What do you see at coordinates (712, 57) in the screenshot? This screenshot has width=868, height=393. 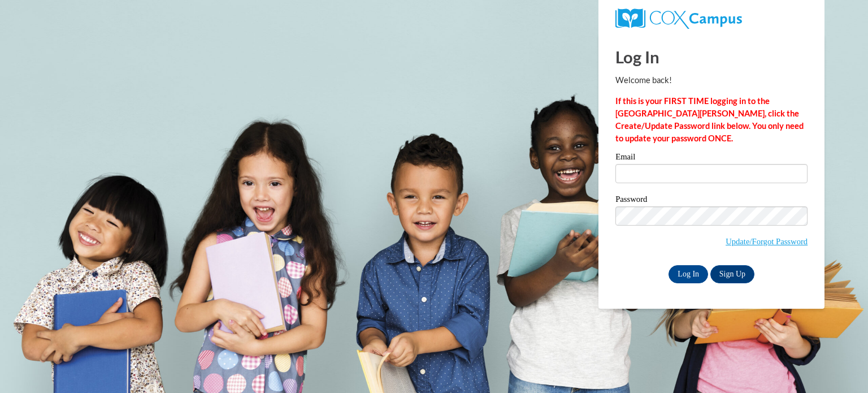 I see `h1: Log In` at bounding box center [712, 57].